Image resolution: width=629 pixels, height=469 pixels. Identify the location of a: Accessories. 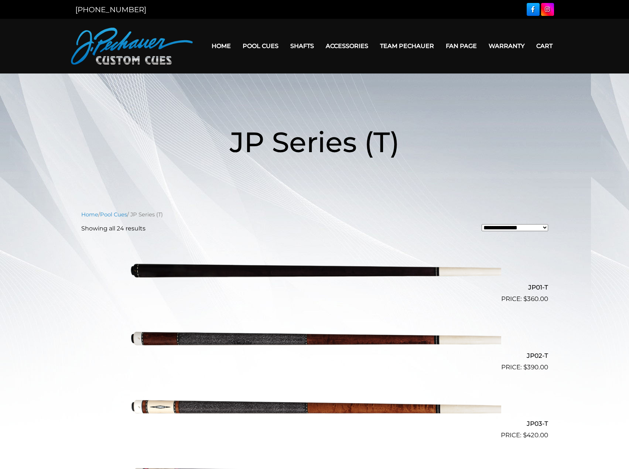
(347, 46).